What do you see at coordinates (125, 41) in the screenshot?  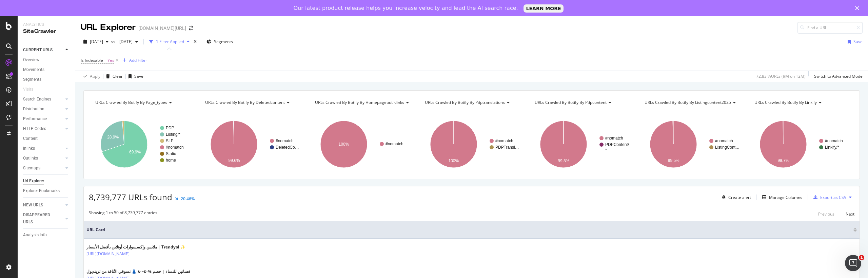 I see `span: 2025 Jul. 11th` at bounding box center [125, 41].